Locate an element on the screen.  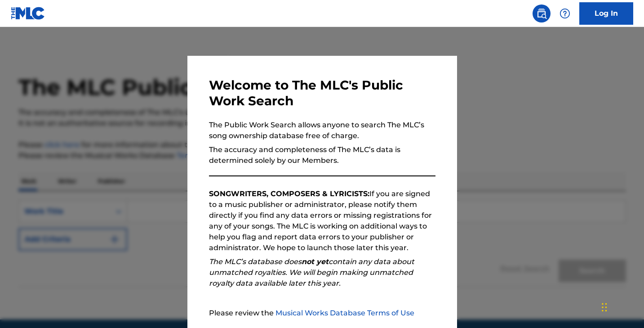
img: help is located at coordinates (565, 13).